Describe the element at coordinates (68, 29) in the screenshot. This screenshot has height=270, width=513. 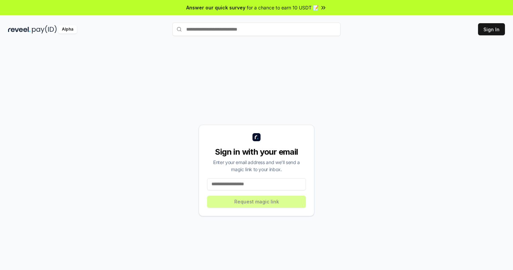
I see `div: Alpha` at that location.